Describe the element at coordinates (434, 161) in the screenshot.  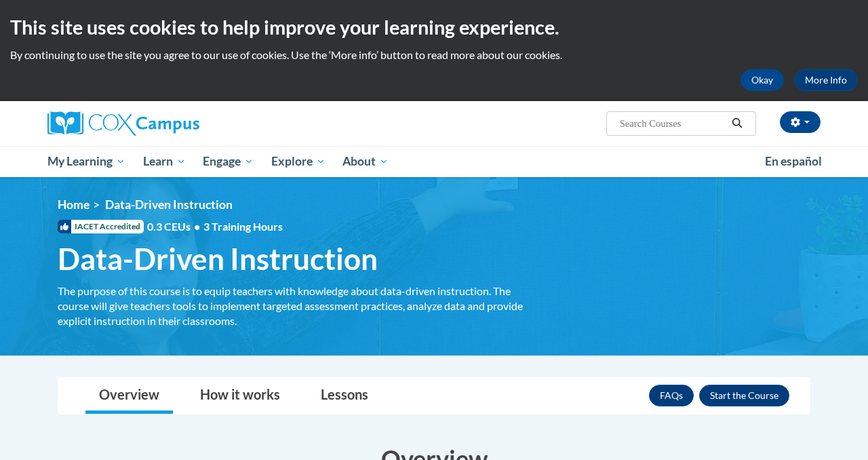
I see `div: Main menu` at that location.